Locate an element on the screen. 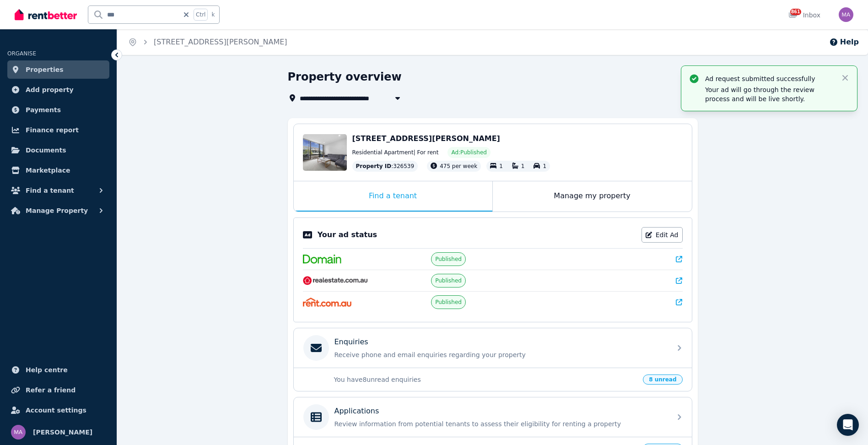 Image resolution: width=868 pixels, height=445 pixels. h1: Property overview is located at coordinates (345, 77).